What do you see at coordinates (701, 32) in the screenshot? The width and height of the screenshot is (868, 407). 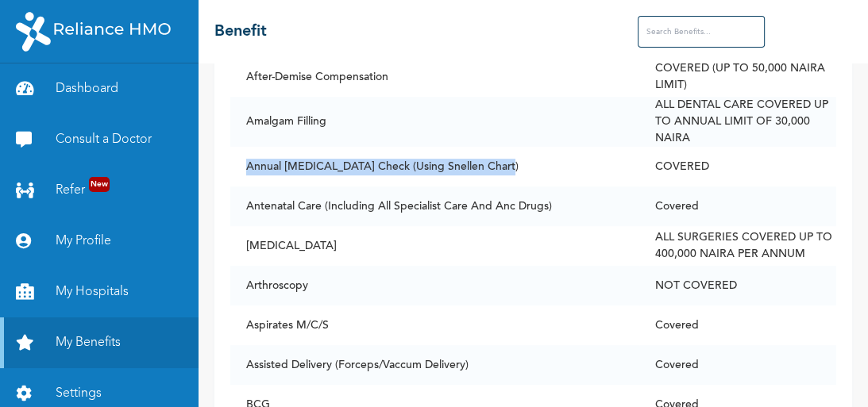 I see `input: Search Benefits...` at bounding box center [701, 32].